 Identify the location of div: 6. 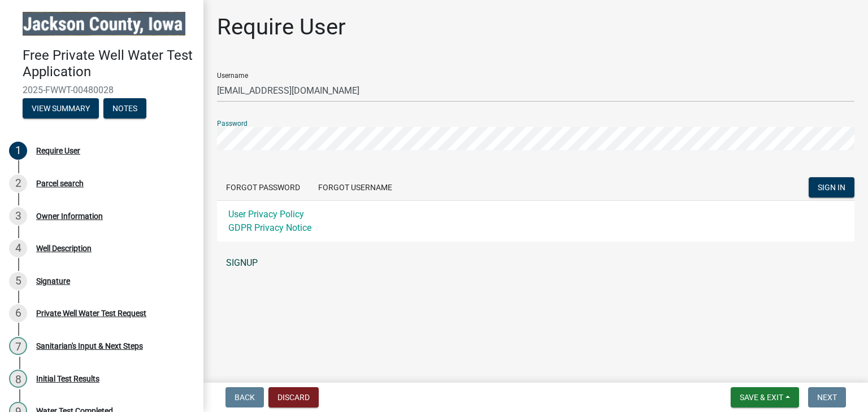
(18, 313).